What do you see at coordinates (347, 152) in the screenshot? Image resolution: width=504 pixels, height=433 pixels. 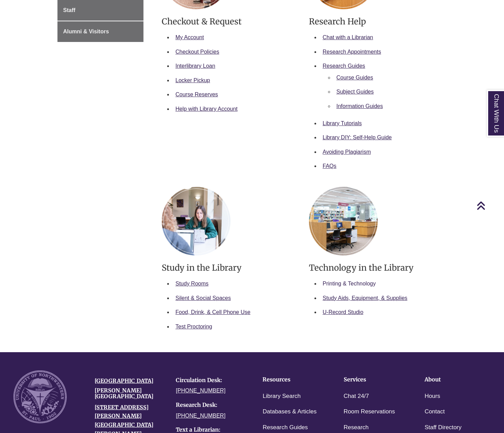 I see `a: Avoiding Plagiarism` at bounding box center [347, 152].